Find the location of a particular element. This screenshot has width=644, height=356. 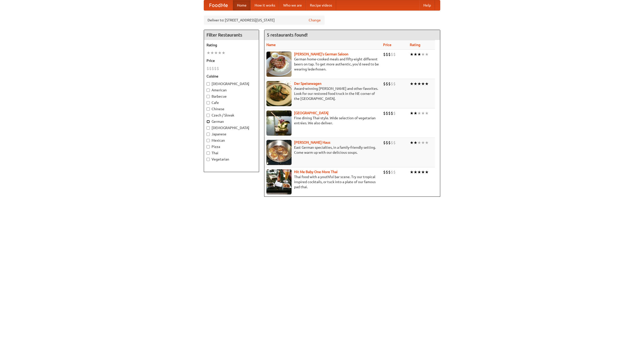

p: Thai food with a youthful bar scene. Try our tropical inspired cocktails, or tuck into a plate of... is located at coordinates (323, 182).